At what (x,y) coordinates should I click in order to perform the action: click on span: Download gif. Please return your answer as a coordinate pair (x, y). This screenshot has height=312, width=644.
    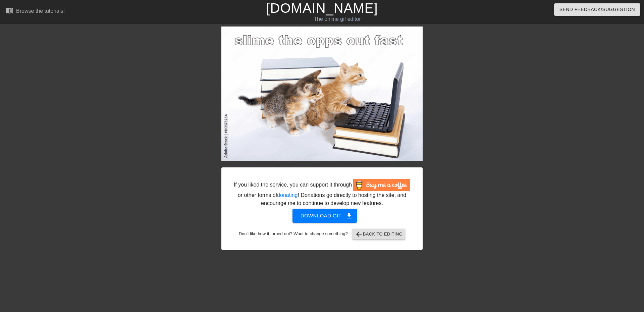
    Looking at the image, I should click on (325, 216).